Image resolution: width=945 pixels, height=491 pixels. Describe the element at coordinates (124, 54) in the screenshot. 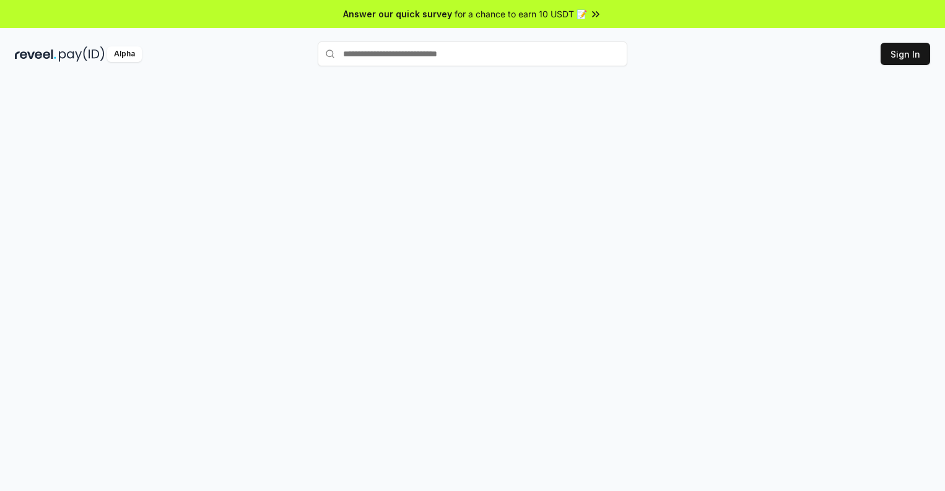

I see `div: Alpha` at that location.